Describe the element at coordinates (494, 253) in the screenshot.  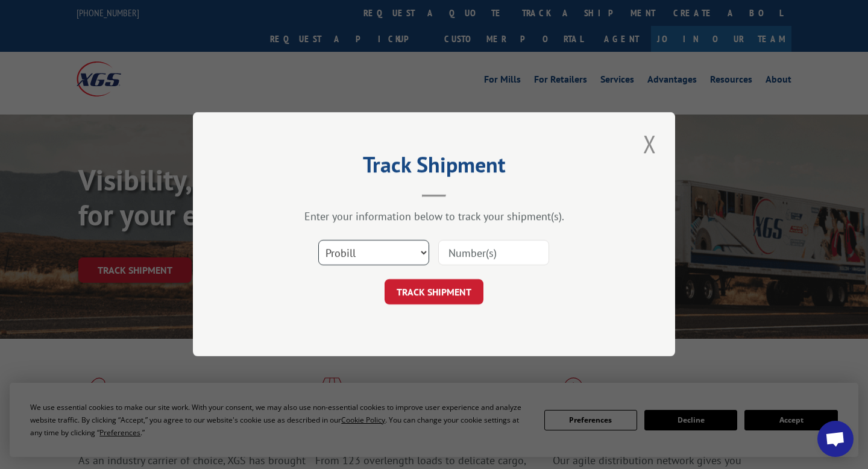
I see `input: Number(s)` at that location.